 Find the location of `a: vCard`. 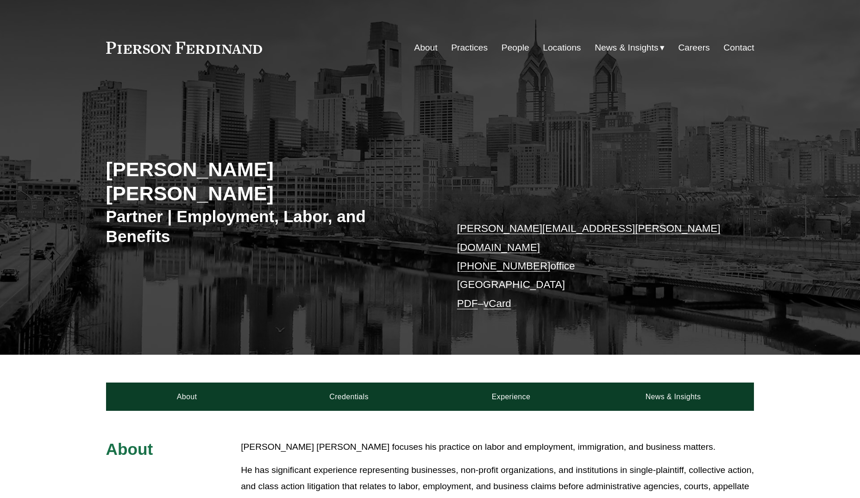

a: vCard is located at coordinates (498, 303).